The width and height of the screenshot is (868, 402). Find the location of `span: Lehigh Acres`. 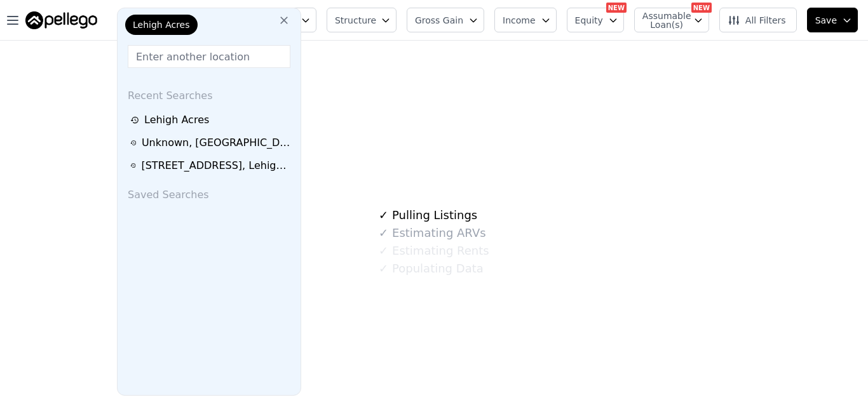

span: Lehigh Acres is located at coordinates (161, 25).